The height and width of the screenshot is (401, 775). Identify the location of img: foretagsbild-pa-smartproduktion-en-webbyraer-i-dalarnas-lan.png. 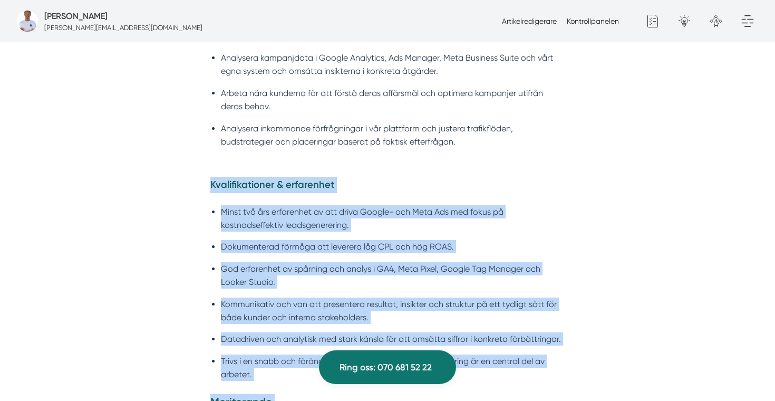
(27, 21).